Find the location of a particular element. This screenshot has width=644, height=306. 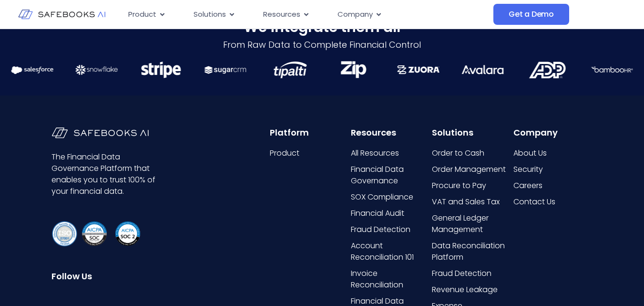

span: Security is located at coordinates (528, 169).